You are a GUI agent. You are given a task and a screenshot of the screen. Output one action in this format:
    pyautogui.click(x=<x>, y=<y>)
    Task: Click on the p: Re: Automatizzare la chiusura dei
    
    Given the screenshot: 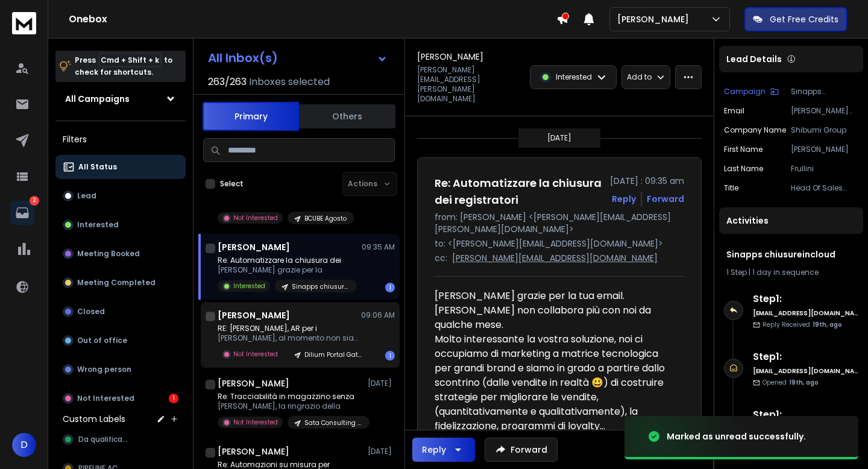 What is the action you would take?
    pyautogui.click(x=287, y=261)
    